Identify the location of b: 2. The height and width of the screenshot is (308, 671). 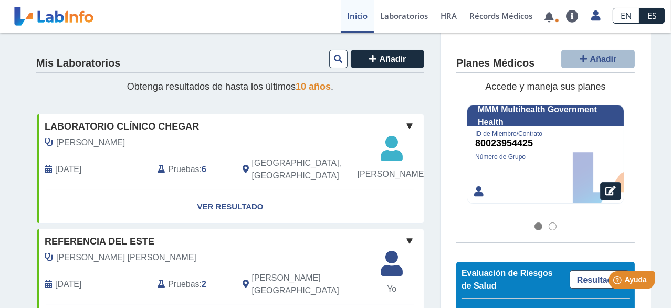
(204, 284).